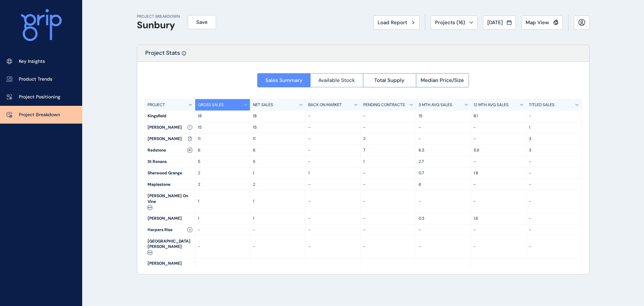 The width and height of the screenshot is (644, 306). What do you see at coordinates (156, 105) in the screenshot?
I see `p: PROJECT` at bounding box center [156, 105].